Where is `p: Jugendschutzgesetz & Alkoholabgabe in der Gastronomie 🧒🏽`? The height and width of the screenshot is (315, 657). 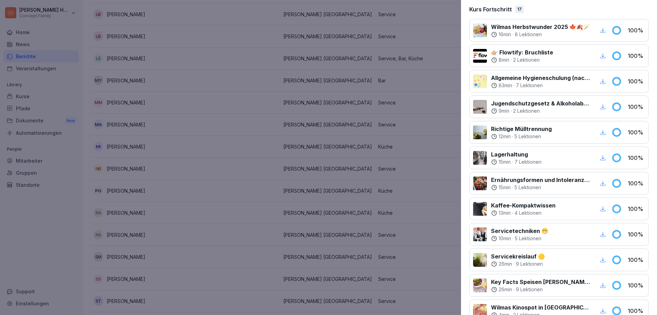
p: Jugendschutzgesetz & Alkoholabgabe in der Gastronomie 🧒🏽 is located at coordinates (540, 104).